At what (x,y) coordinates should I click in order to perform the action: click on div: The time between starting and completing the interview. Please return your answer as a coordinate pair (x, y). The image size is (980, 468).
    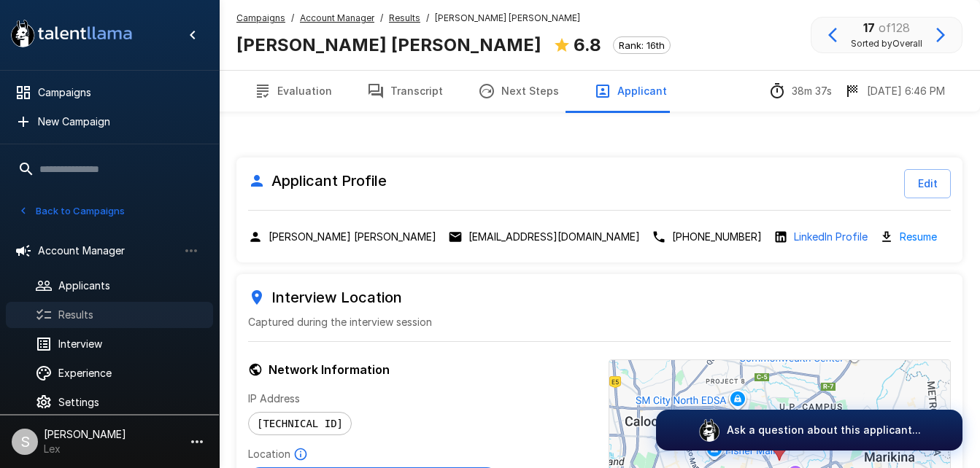
    Looking at the image, I should click on (800, 91).